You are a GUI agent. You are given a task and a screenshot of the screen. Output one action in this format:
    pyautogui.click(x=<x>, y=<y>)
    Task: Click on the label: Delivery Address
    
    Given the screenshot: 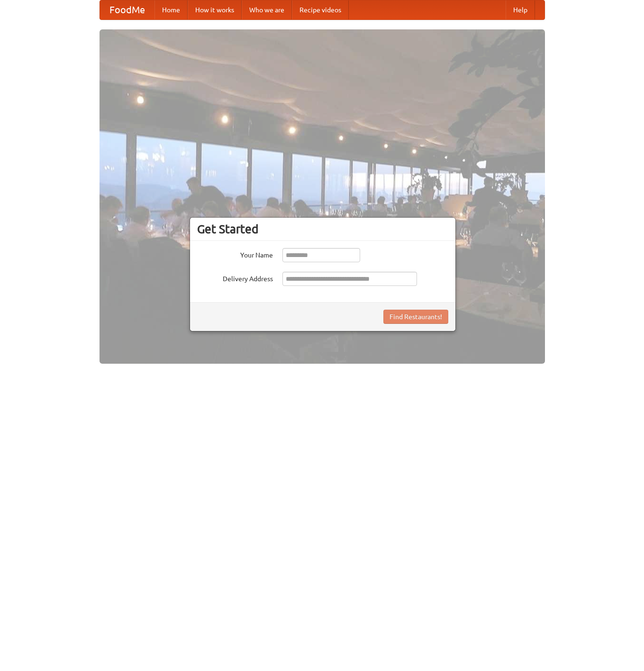 What is the action you would take?
    pyautogui.click(x=235, y=277)
    